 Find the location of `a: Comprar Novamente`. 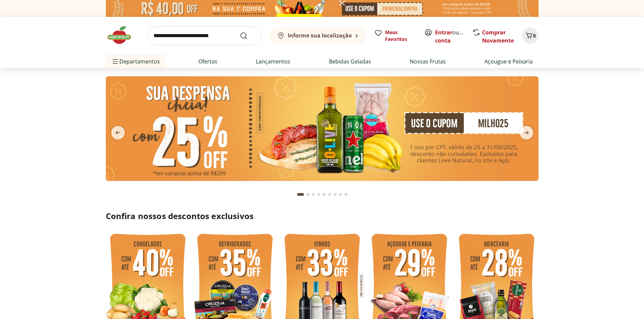

a: Comprar Novamente is located at coordinates (498, 37).